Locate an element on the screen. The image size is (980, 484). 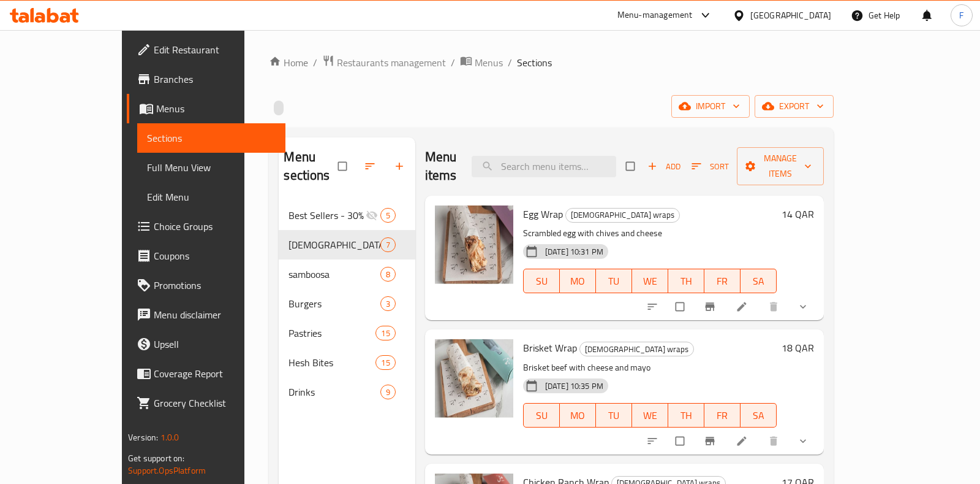
a: Branches is located at coordinates (206, 79).